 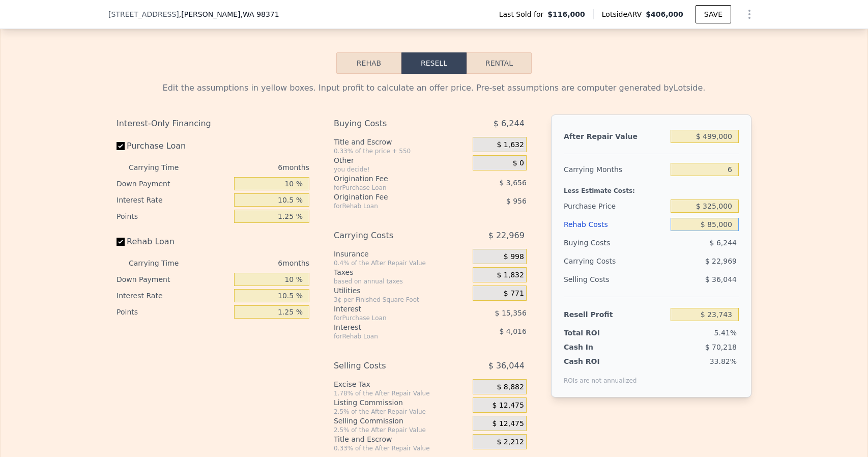 What do you see at coordinates (514, 257) in the screenshot?
I see `span: $ 998` at bounding box center [514, 257].